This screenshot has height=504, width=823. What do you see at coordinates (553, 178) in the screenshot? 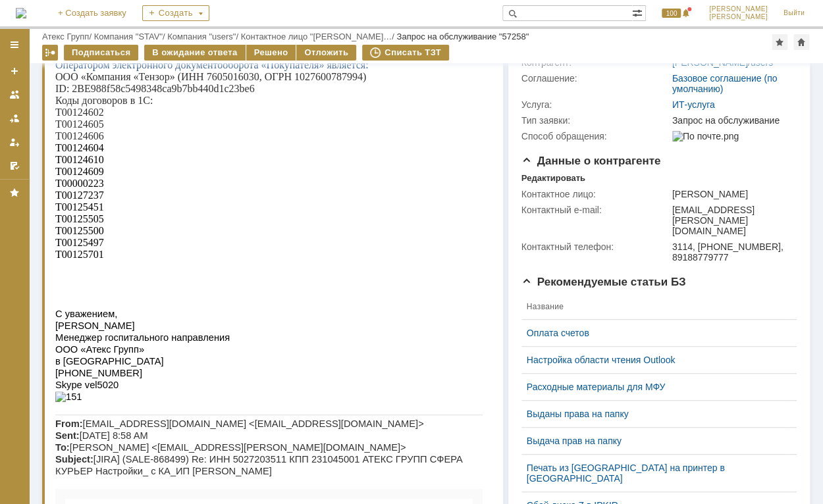
I see `div: Редактировать` at bounding box center [553, 178].